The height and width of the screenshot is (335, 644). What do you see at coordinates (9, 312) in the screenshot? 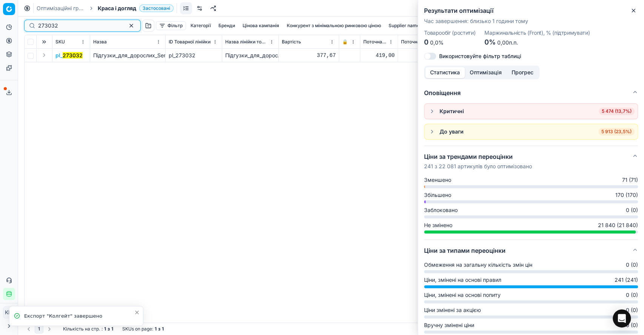
I see `button: КM` at bounding box center [9, 312].